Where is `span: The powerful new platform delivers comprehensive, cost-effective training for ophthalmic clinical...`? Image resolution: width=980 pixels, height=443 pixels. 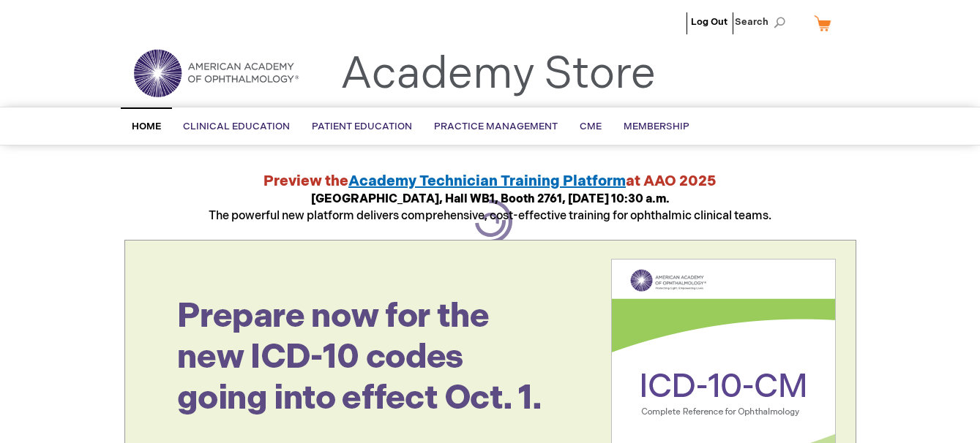 span: The powerful new platform delivers comprehensive, cost-effective training for ophthalmic clinical... is located at coordinates (489, 208).